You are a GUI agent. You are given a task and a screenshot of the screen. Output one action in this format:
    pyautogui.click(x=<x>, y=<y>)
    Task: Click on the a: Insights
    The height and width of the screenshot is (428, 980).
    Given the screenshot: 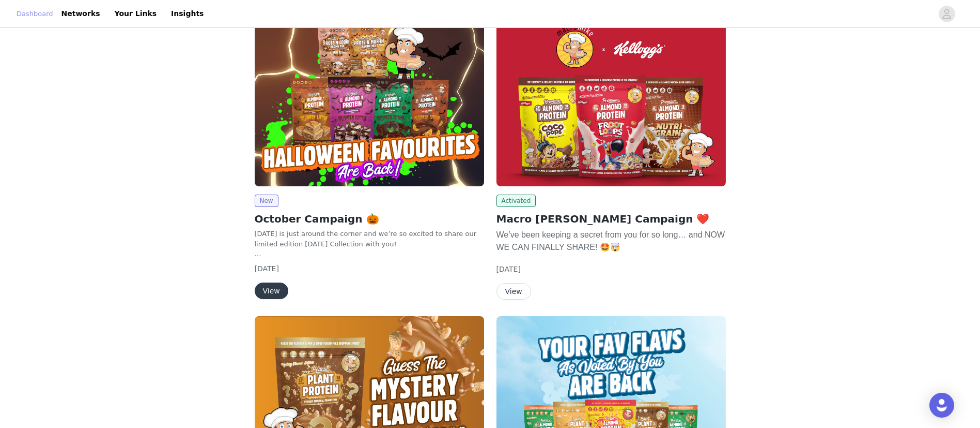 What is the action you would take?
    pyautogui.click(x=187, y=13)
    